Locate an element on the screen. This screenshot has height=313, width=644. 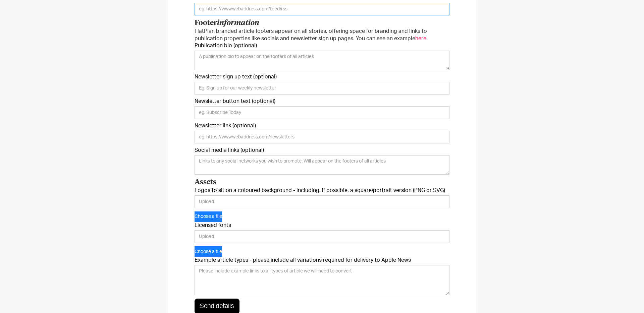
label: Example article types - please include all variations required for delivery to Apple News is located at coordinates (322, 260).